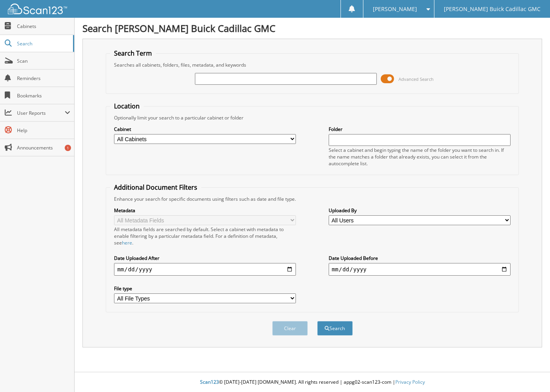  What do you see at coordinates (335, 329) in the screenshot?
I see `button: Search` at bounding box center [335, 329].